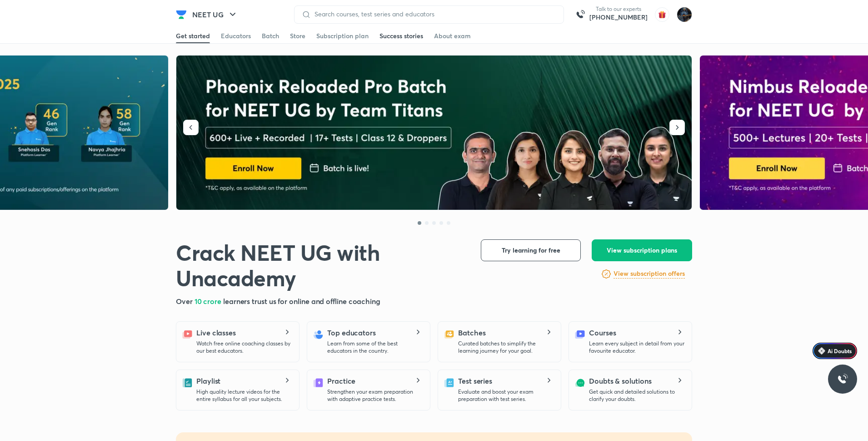 This screenshot has height=441, width=868. Describe the element at coordinates (642, 250) in the screenshot. I see `button: View subscription plans` at that location.